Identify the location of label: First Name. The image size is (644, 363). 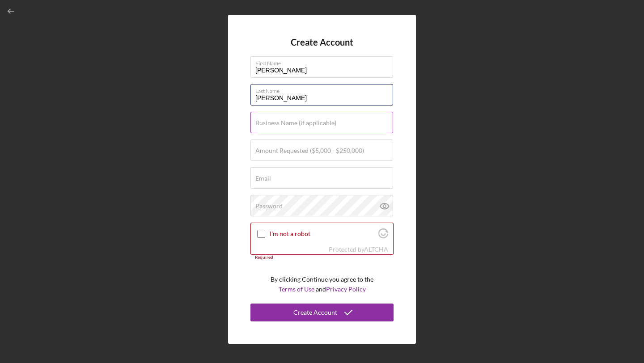
(324, 62).